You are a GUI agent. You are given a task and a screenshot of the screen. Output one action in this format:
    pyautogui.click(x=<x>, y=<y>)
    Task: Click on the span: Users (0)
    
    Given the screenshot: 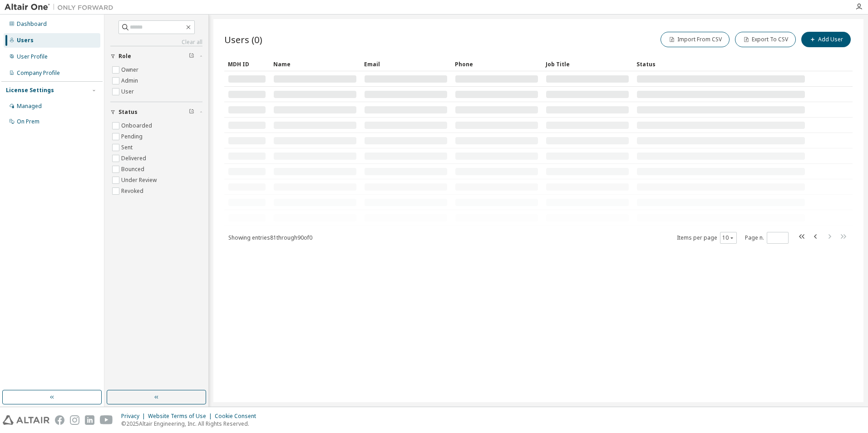 What is the action you would take?
    pyautogui.click(x=243, y=40)
    